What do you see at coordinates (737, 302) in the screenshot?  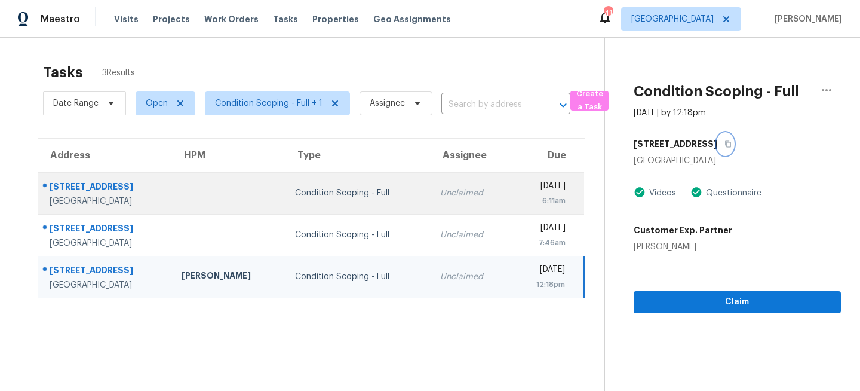 I see `span: Claim` at bounding box center [737, 302].